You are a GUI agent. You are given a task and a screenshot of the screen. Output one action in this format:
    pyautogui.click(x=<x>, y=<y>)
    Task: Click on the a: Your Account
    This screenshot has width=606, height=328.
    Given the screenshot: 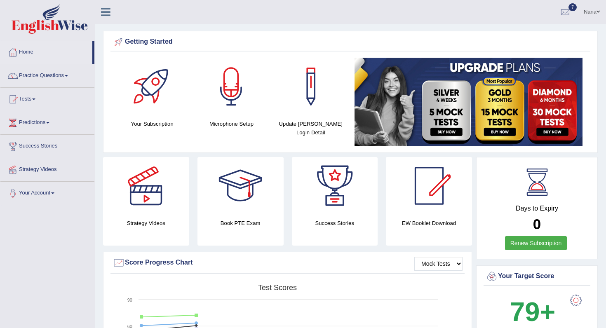 What is the action you would take?
    pyautogui.click(x=47, y=192)
    